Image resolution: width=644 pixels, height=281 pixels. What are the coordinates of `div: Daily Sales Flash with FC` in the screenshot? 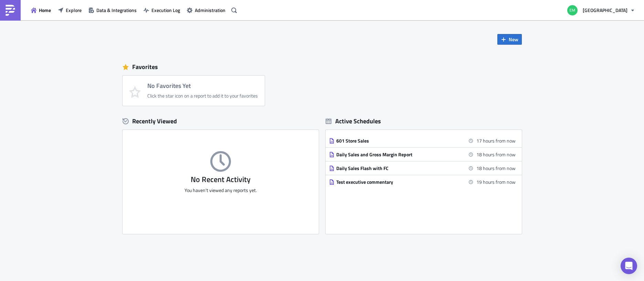 It's located at (396, 169).